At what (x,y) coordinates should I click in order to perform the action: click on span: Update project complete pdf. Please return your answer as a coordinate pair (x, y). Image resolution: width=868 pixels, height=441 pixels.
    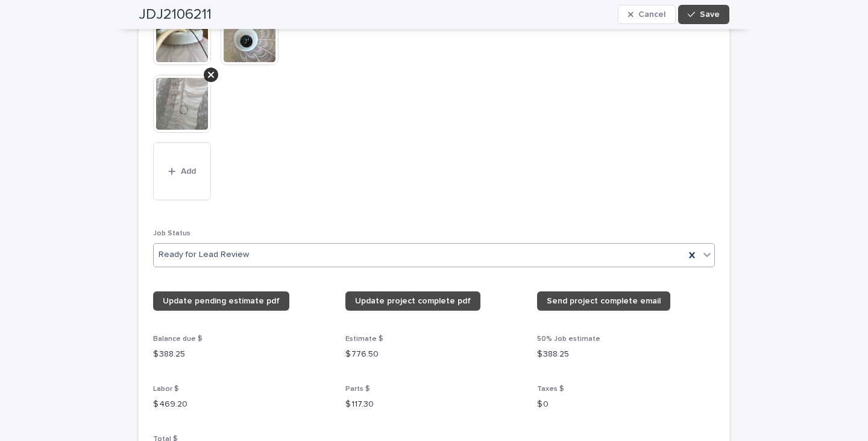
    Looking at the image, I should click on (413, 301).